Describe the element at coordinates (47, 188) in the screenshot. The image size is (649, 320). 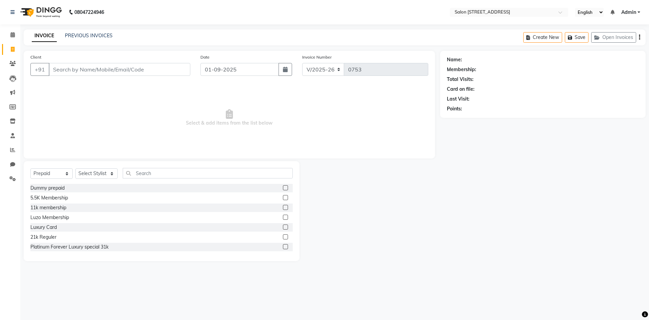
I see `div: Dummy prepaid` at that location.